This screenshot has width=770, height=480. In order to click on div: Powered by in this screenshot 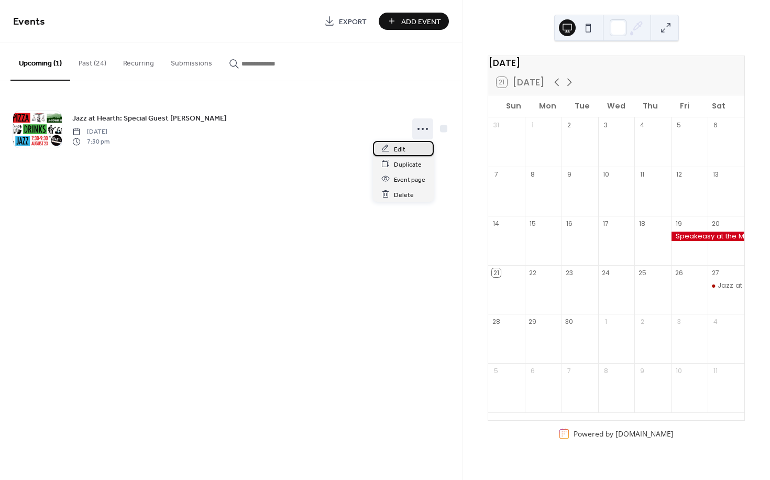, I will do `click(624, 433)`.